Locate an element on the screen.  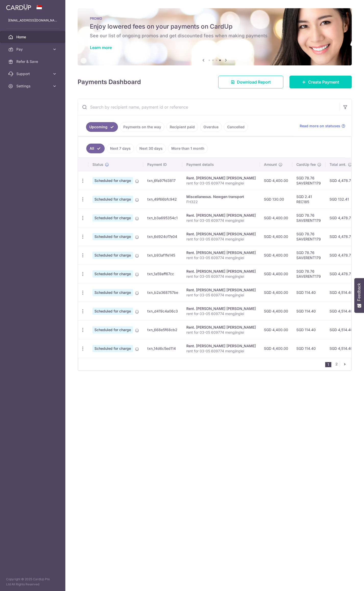
div: Miscellaneous. Newgen transport is located at coordinates (221, 197).